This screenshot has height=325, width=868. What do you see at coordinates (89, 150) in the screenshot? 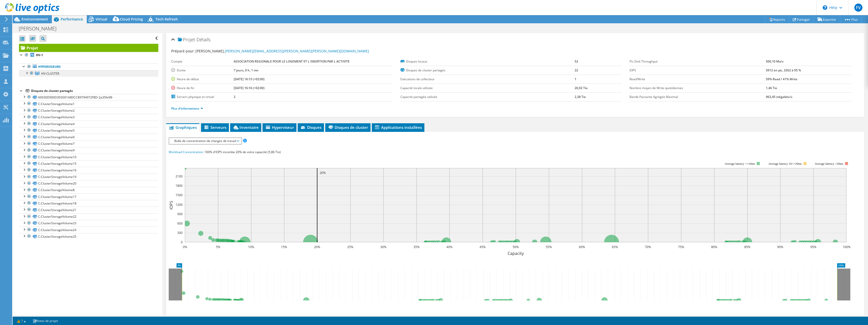
I see `a: C:ClusterStorageVolume9` at bounding box center [89, 150].